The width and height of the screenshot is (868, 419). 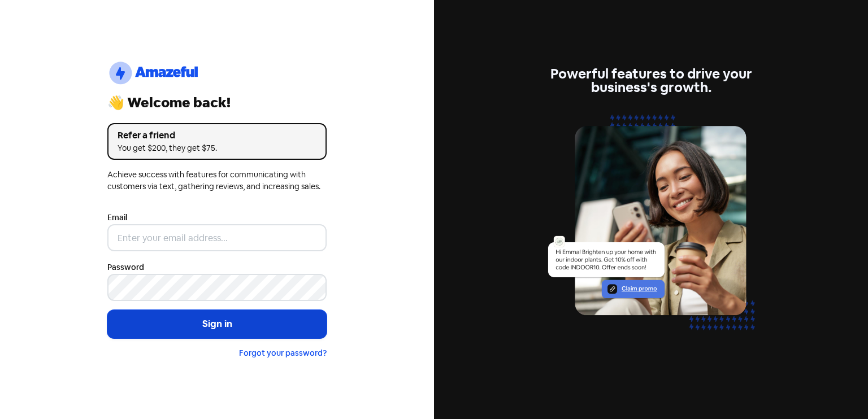 What do you see at coordinates (651, 80) in the screenshot?
I see `div: Powerful features to drive your business's growth.` at bounding box center [651, 80].